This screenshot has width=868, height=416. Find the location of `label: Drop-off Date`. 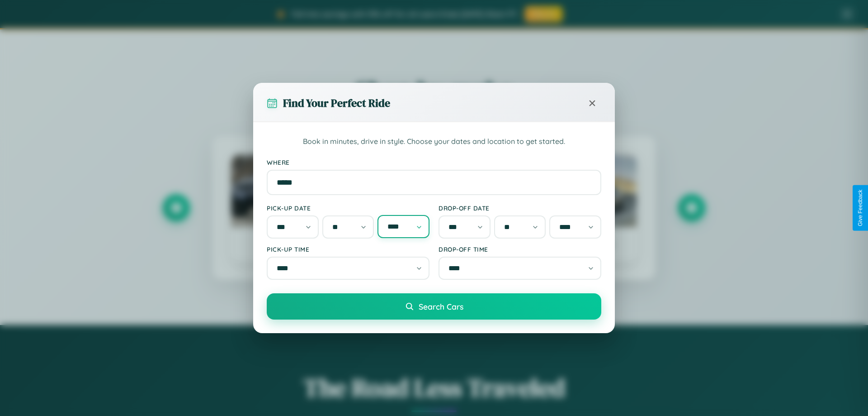

label: Drop-off Date is located at coordinates (520, 208).